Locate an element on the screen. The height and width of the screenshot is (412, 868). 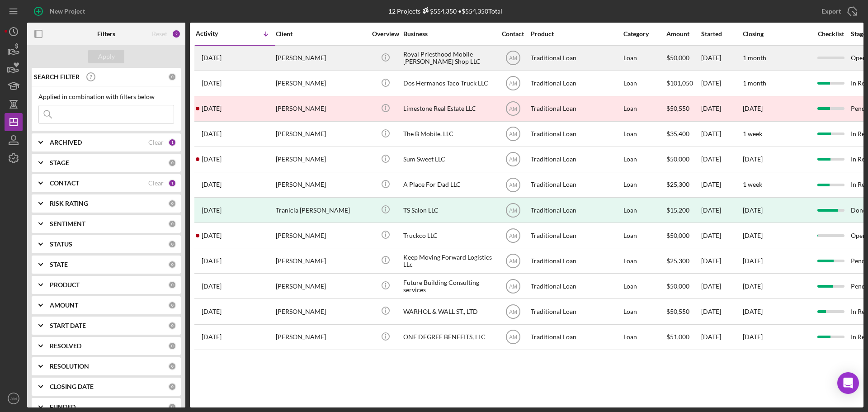
div: Apply is located at coordinates (107, 57).